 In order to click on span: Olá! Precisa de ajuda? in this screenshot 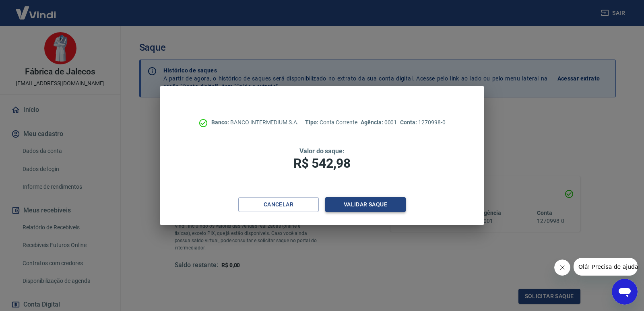, I will do `click(36, 9)`.